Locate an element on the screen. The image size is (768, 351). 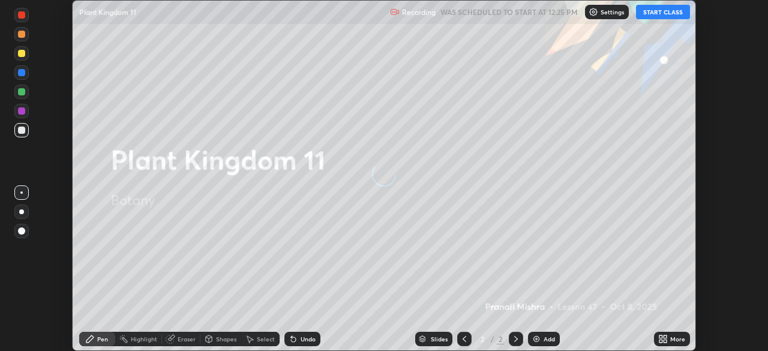
div: Pen is located at coordinates (103, 339).